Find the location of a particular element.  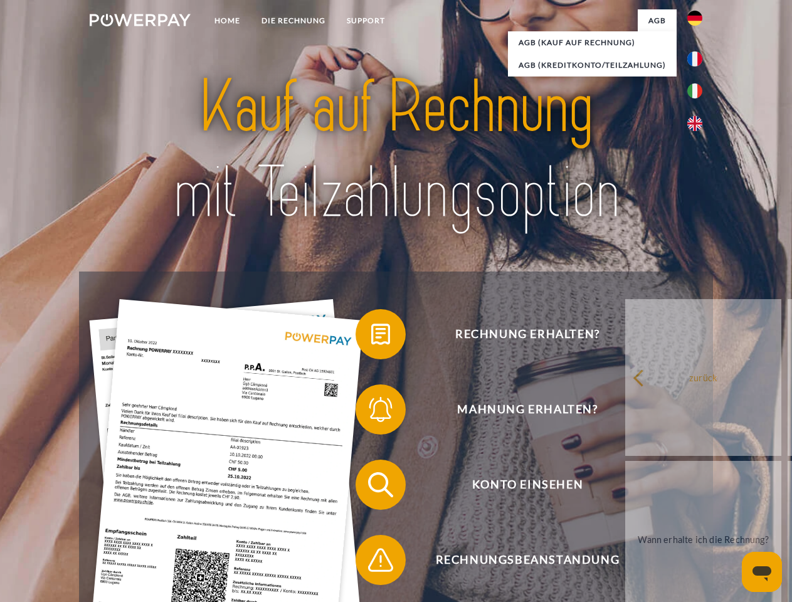

a: AGB (Kauf auf Rechnung) is located at coordinates (592, 43).